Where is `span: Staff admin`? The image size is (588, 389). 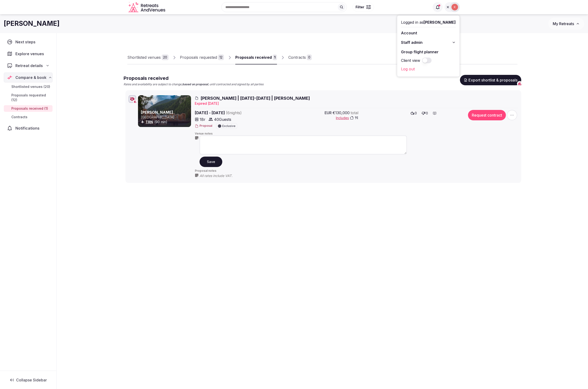
span: Staff admin is located at coordinates (412, 43).